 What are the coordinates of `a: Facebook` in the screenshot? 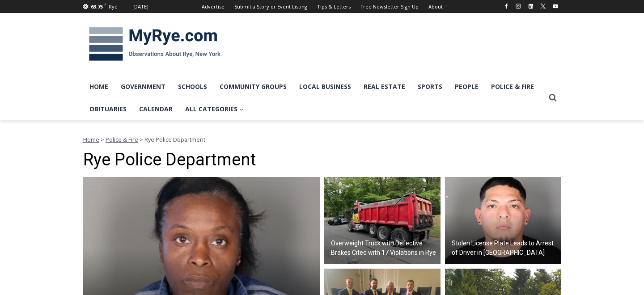 It's located at (506, 6).